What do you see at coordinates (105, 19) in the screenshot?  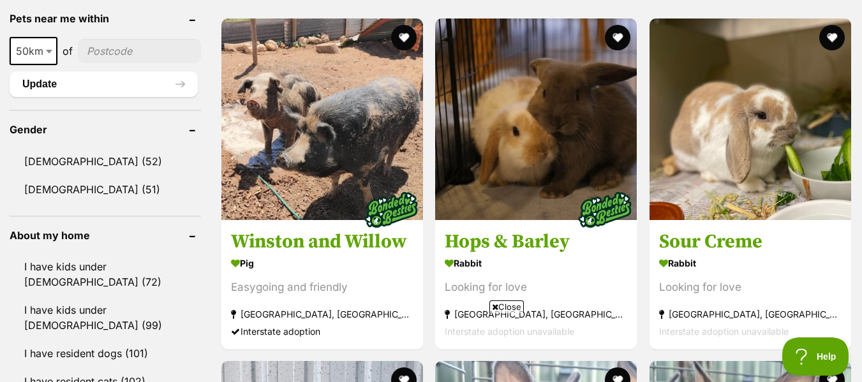 I see `header: Pets near me within` at bounding box center [105, 19].